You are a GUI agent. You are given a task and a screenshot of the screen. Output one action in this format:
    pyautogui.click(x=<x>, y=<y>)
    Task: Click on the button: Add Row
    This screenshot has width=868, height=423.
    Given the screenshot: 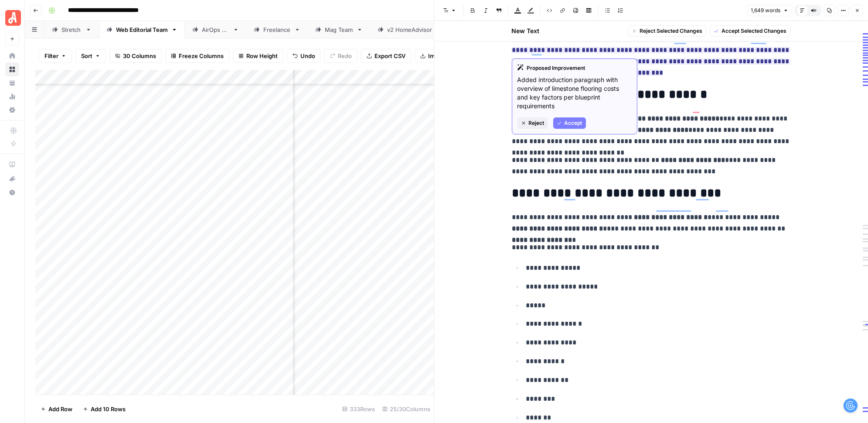 What is the action you would take?
    pyautogui.click(x=56, y=409)
    